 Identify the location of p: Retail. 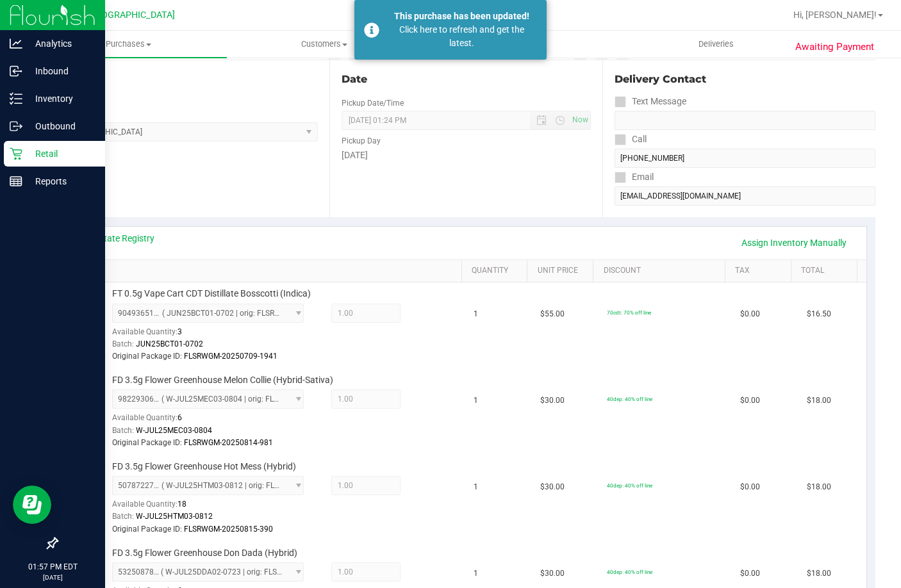
(61, 153).